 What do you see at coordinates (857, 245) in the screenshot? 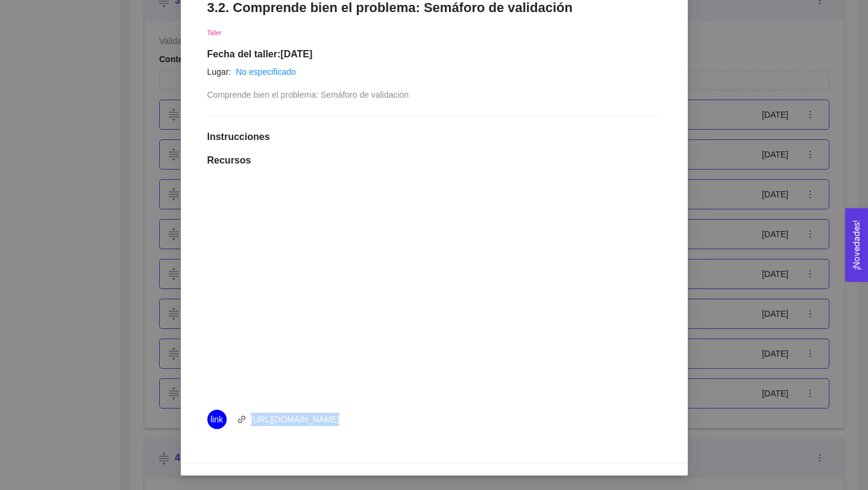
I see `button: Open Feedback Widget` at bounding box center [857, 245].